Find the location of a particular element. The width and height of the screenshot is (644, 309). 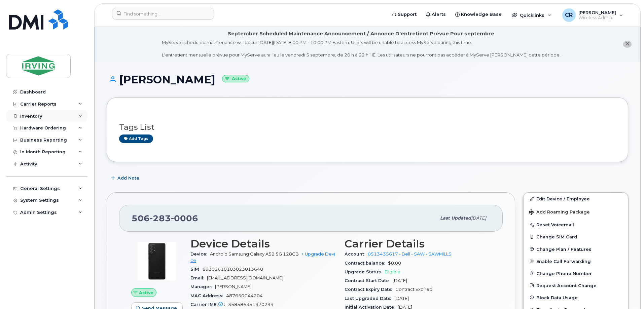

button: Add Note is located at coordinates (125, 178).